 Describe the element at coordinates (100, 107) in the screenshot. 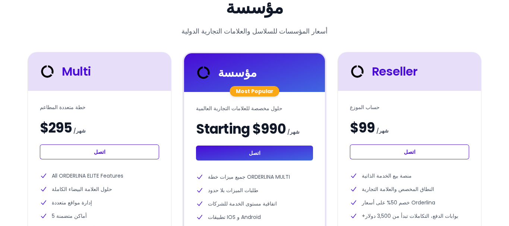

I see `p: خطة متعددة المطاعم` at that location.